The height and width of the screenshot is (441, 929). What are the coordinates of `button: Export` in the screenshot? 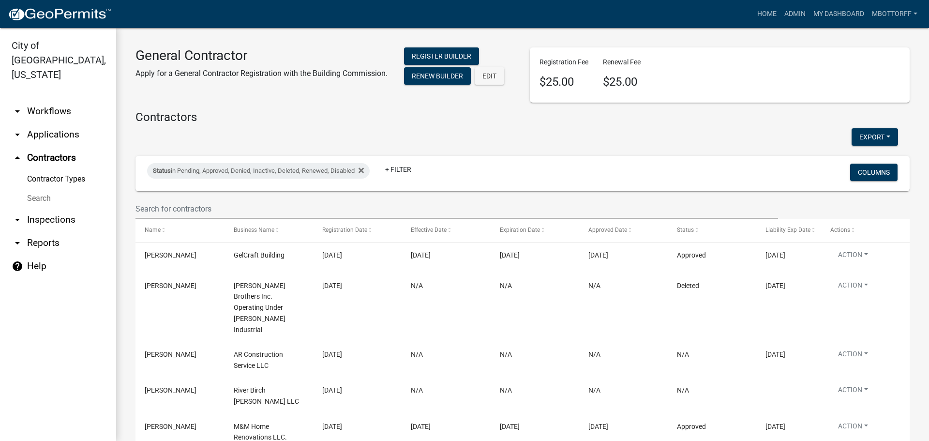 It's located at (875, 137).